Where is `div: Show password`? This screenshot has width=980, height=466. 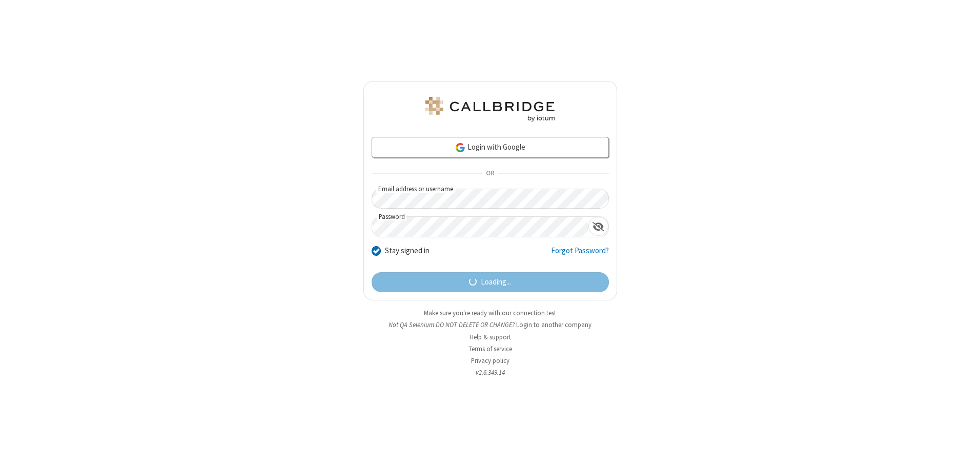
div: Show password is located at coordinates (598, 226).